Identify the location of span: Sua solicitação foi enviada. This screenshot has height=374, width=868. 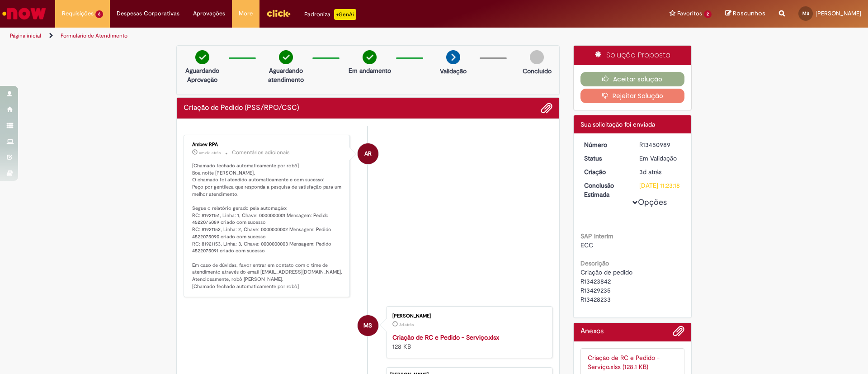
(618, 124).